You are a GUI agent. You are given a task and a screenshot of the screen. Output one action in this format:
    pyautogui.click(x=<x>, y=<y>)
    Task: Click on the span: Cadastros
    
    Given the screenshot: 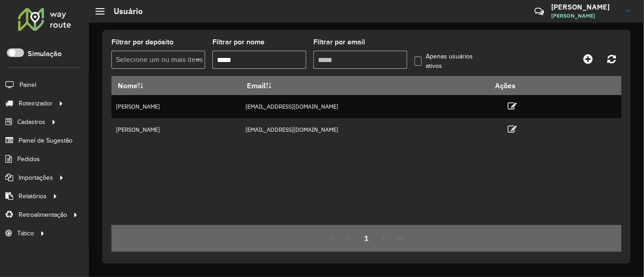 What is the action you would take?
    pyautogui.click(x=31, y=122)
    